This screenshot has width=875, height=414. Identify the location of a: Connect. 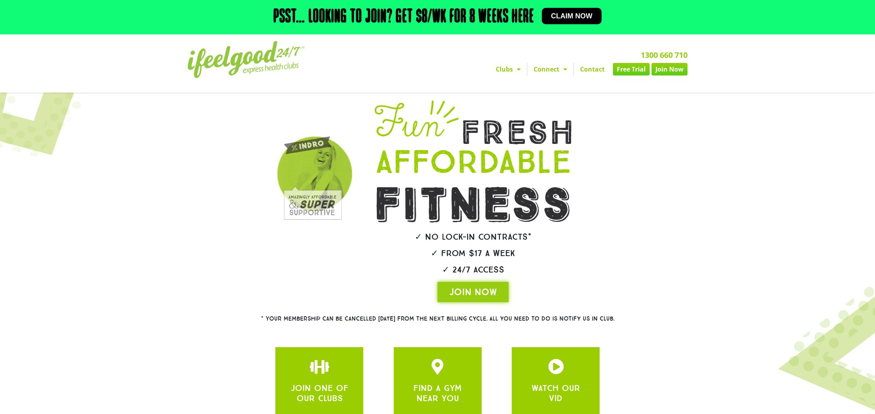
(550, 69).